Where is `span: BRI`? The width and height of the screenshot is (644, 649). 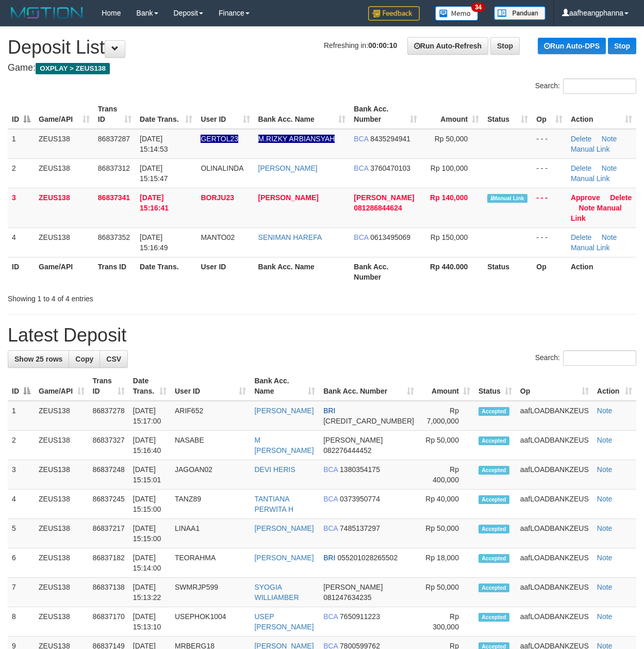
span: BRI is located at coordinates (329, 411).